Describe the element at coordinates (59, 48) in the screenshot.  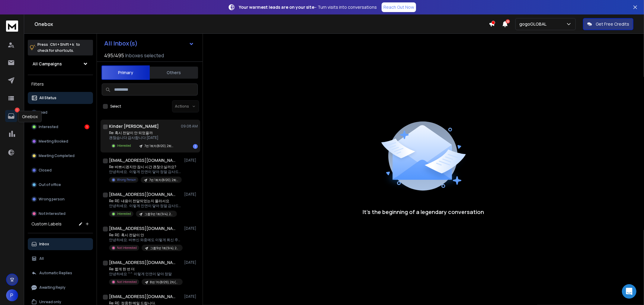
I see `p: Press to check for shortcuts.` at that location.